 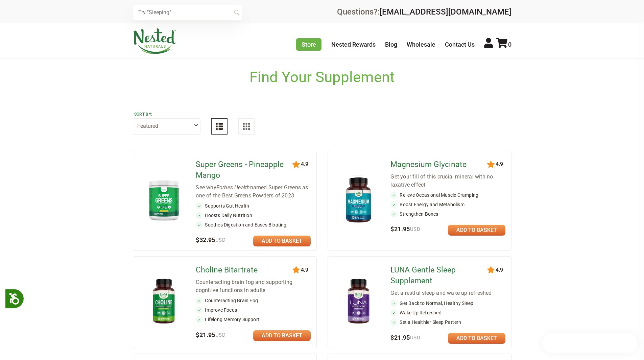 I want to click on a: 0, so click(x=504, y=44).